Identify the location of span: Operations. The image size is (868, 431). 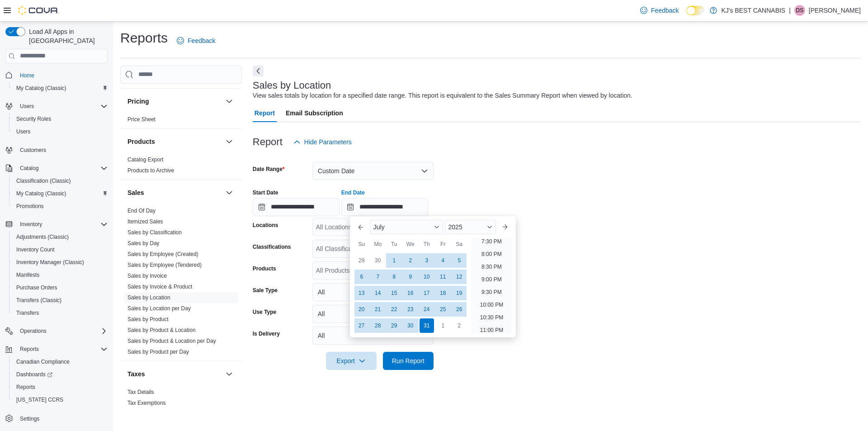
(62, 331).